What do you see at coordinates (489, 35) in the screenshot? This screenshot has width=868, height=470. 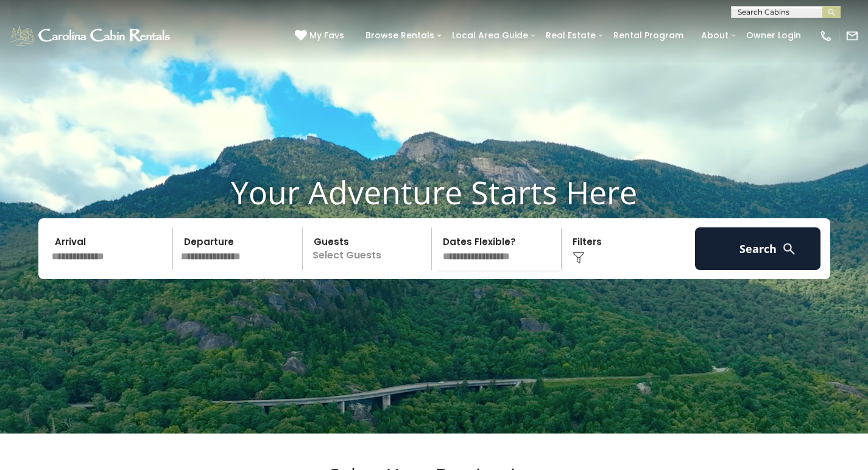 I see `a: Local Area Guide` at bounding box center [489, 35].